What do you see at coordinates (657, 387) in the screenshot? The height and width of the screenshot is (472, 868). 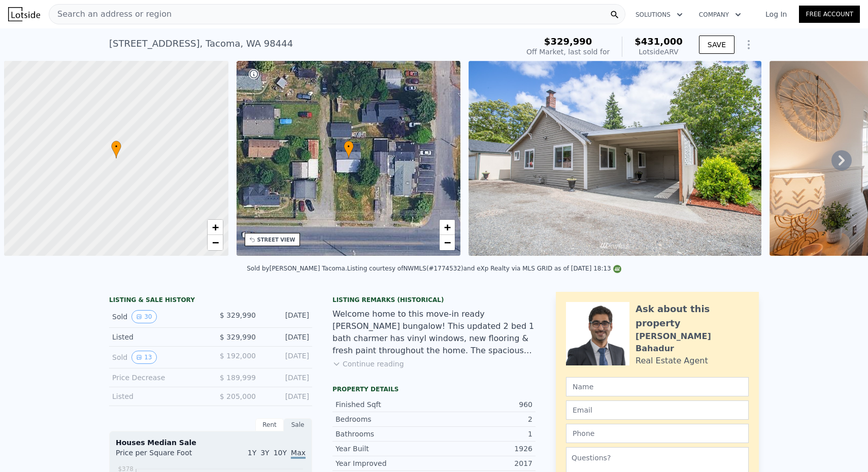 I see `input: Name` at bounding box center [657, 387].